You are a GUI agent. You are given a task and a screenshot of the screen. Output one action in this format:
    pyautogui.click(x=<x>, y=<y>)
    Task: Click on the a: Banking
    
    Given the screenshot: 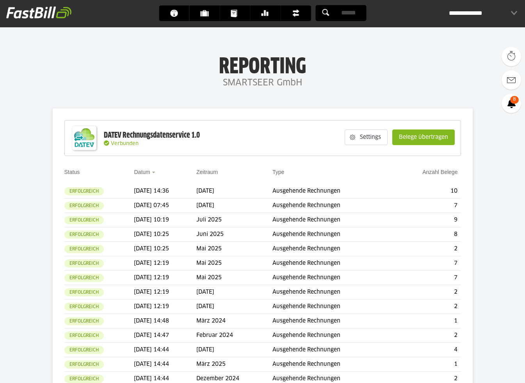 What is the action you would take?
    pyautogui.click(x=265, y=13)
    